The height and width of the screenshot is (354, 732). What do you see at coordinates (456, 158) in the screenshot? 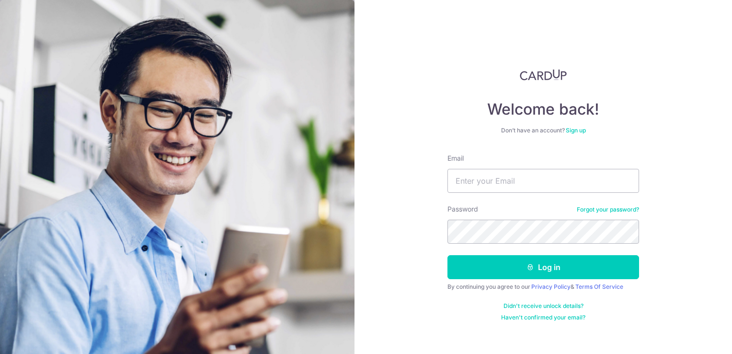
I see `label: Email` at bounding box center [456, 158].